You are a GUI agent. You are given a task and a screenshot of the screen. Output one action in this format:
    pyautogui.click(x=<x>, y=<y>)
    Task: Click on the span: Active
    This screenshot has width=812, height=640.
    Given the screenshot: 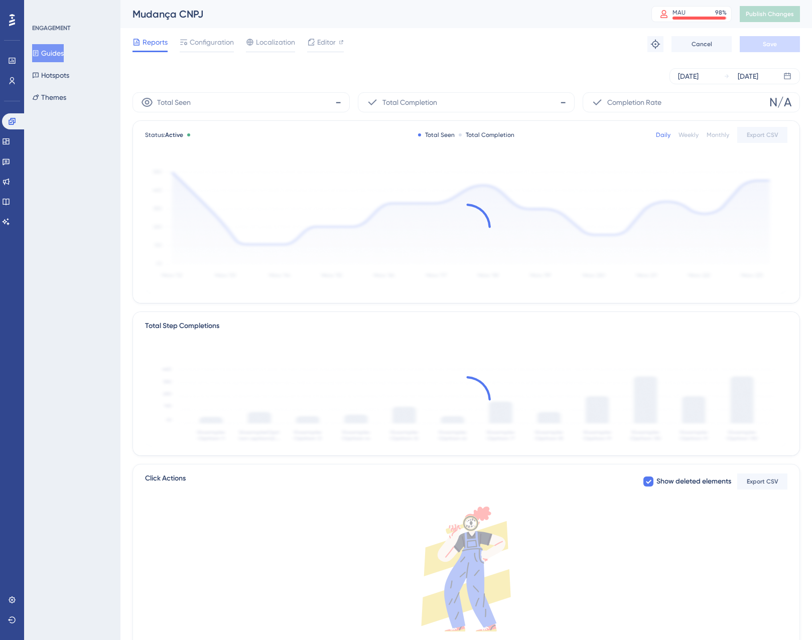 What is the action you would take?
    pyautogui.click(x=174, y=135)
    